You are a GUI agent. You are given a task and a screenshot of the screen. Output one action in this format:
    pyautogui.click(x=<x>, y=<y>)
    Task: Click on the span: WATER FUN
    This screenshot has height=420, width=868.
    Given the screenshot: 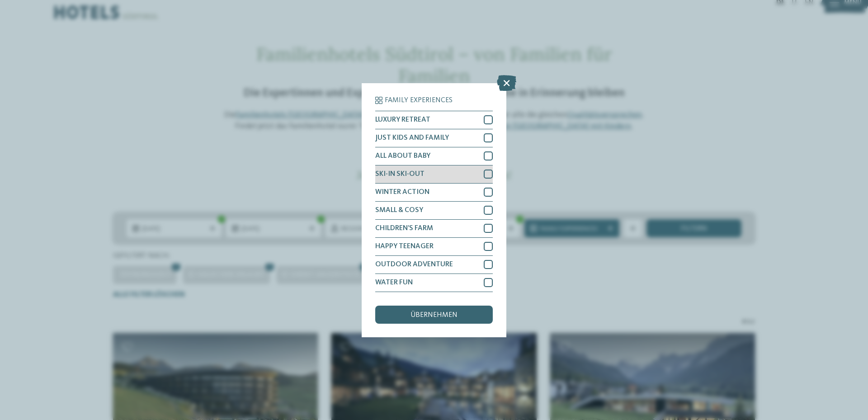 What is the action you would take?
    pyautogui.click(x=394, y=282)
    